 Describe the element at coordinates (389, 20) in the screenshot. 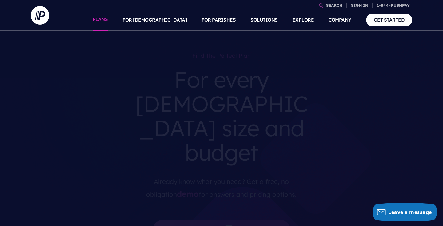

I see `a: GET STARTED` at that location.